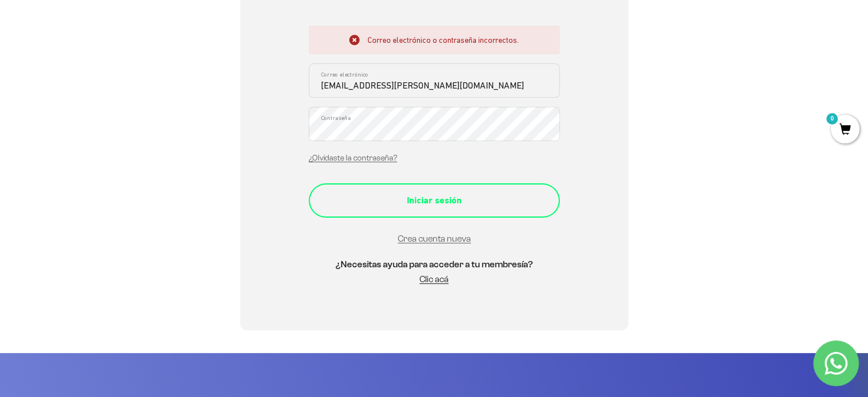  Describe the element at coordinates (845, 130) in the screenshot. I see `a: 0` at that location.